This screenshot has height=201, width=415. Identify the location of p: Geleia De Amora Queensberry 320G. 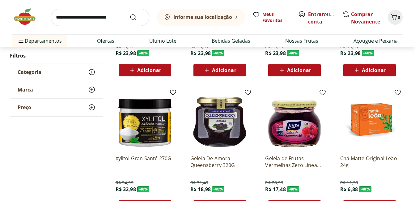
(220, 162).